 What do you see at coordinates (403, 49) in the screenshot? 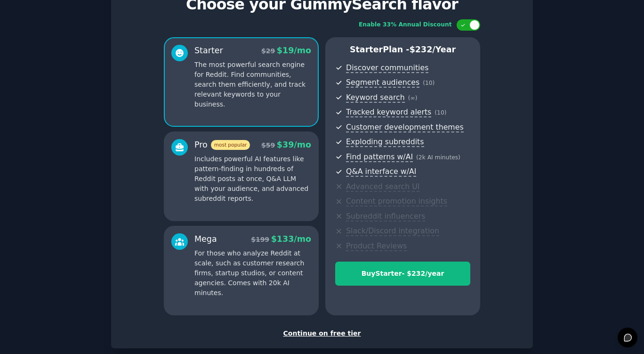
I see `p: Starter Plan -` at bounding box center [403, 49].